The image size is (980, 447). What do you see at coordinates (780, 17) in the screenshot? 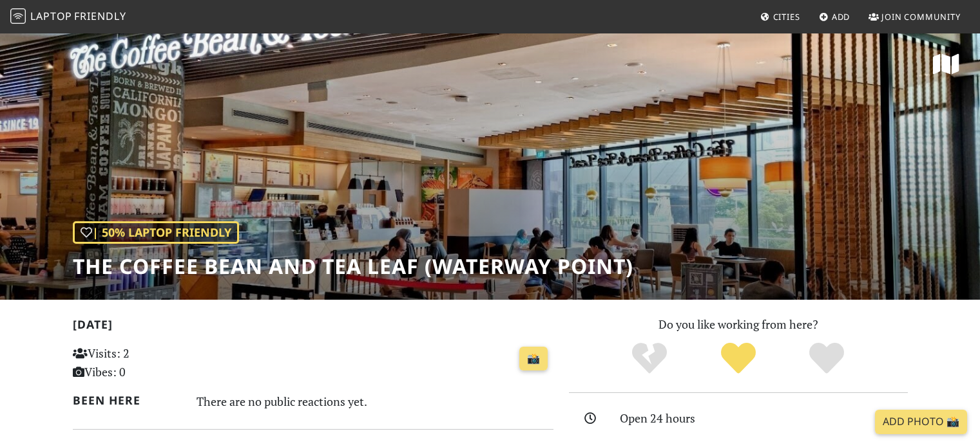
I see `a: Cities` at bounding box center [780, 17].